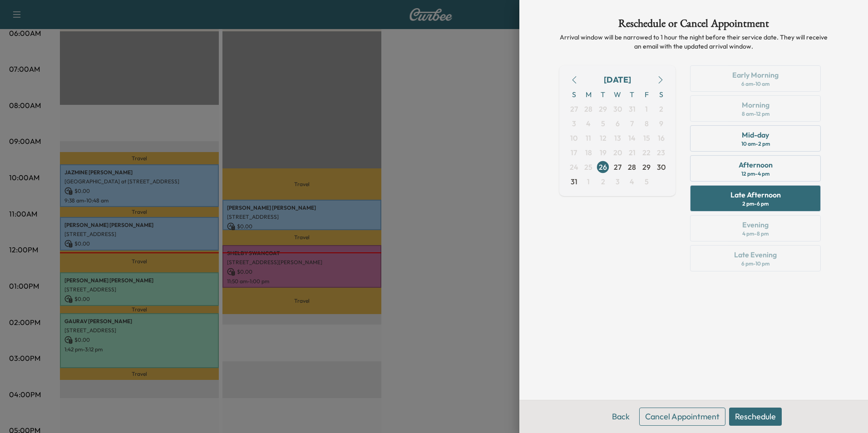  I want to click on span: 17, so click(574, 153).